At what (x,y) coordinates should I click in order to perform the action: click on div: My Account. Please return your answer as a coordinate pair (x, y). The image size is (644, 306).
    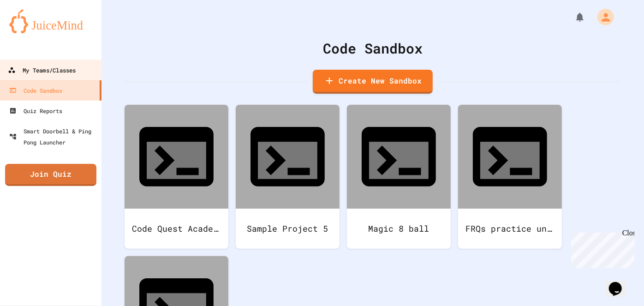
    Looking at the image, I should click on (602, 17).